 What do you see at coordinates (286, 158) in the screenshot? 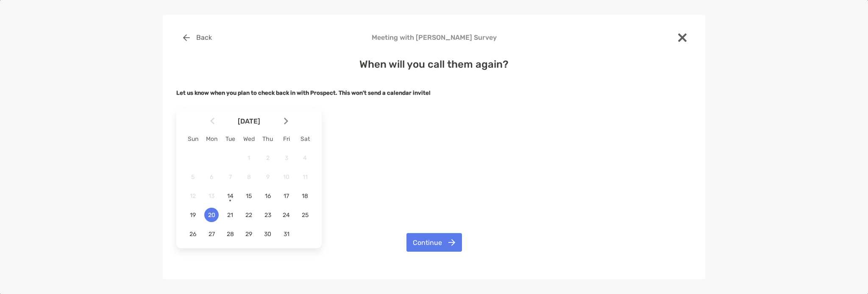
I see `span: 3` at bounding box center [286, 158].